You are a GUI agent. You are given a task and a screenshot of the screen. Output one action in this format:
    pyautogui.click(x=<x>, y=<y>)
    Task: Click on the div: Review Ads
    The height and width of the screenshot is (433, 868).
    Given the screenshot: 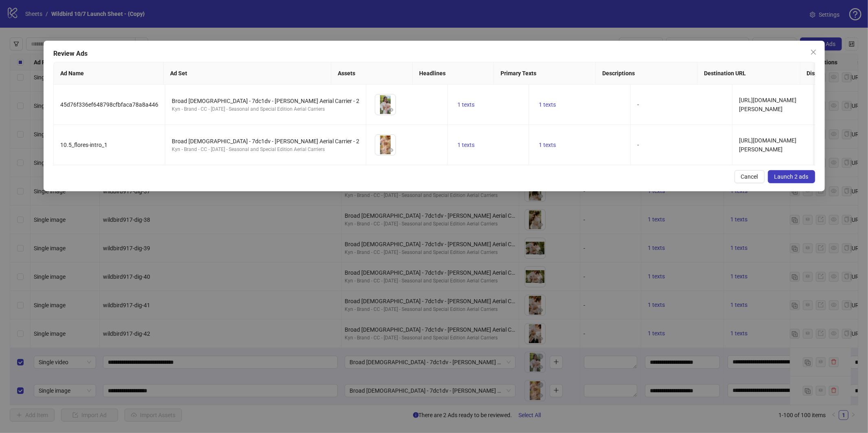 What is the action you would take?
    pyautogui.click(x=434, y=54)
    